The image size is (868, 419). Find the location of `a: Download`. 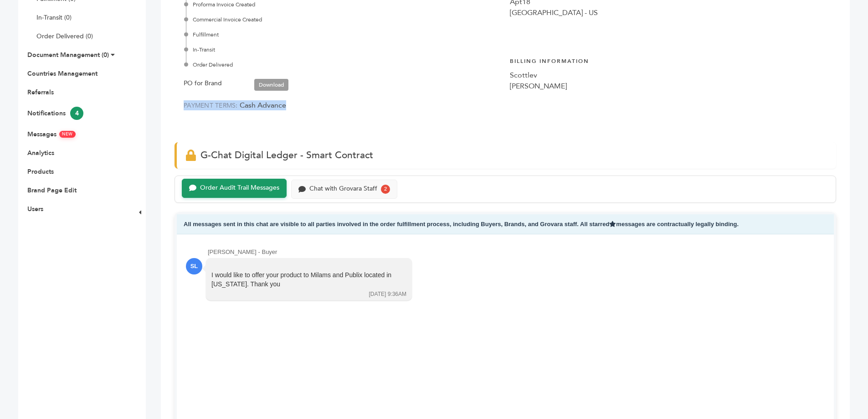

a: Download is located at coordinates (271, 85).